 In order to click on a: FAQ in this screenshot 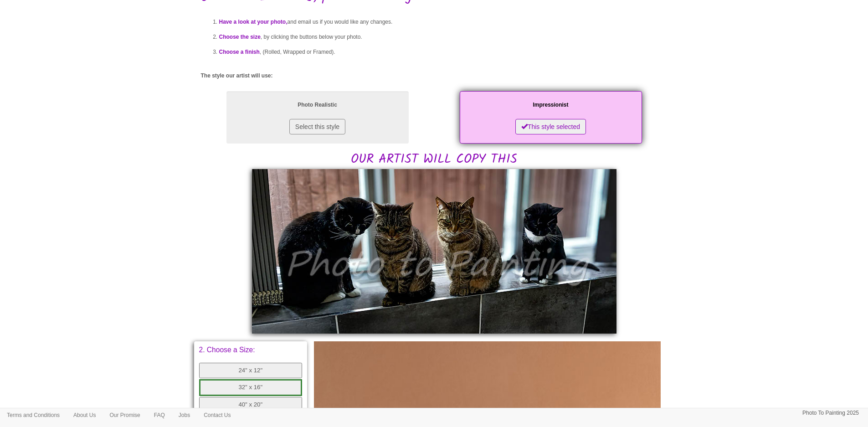, I will do `click(159, 415)`.